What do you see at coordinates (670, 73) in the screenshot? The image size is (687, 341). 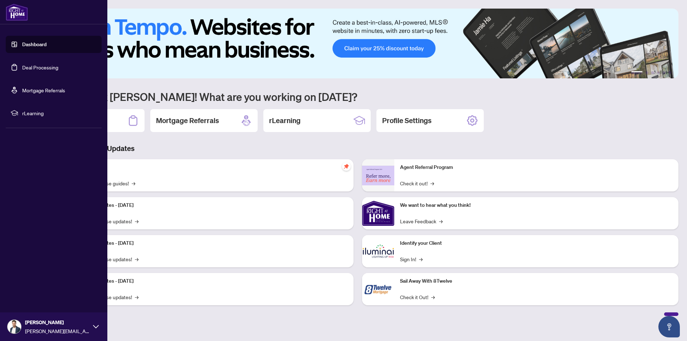 I see `button: 6` at bounding box center [670, 73].